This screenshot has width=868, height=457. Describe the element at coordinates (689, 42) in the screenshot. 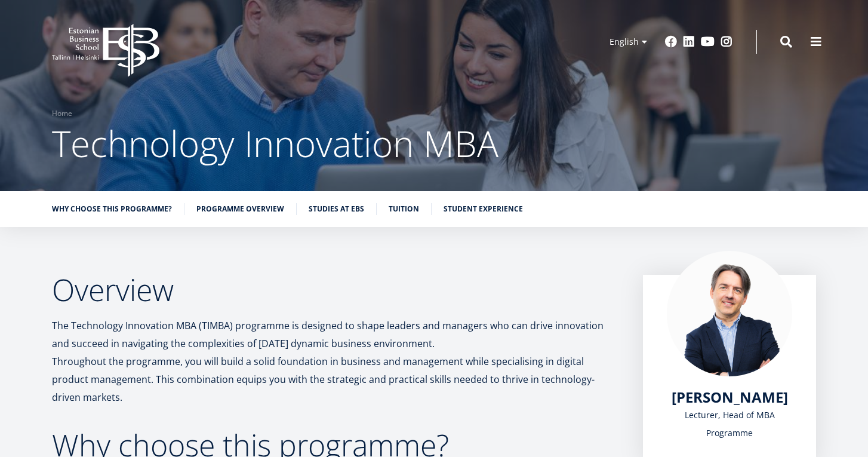

I see `a: Linkedin` at that location.